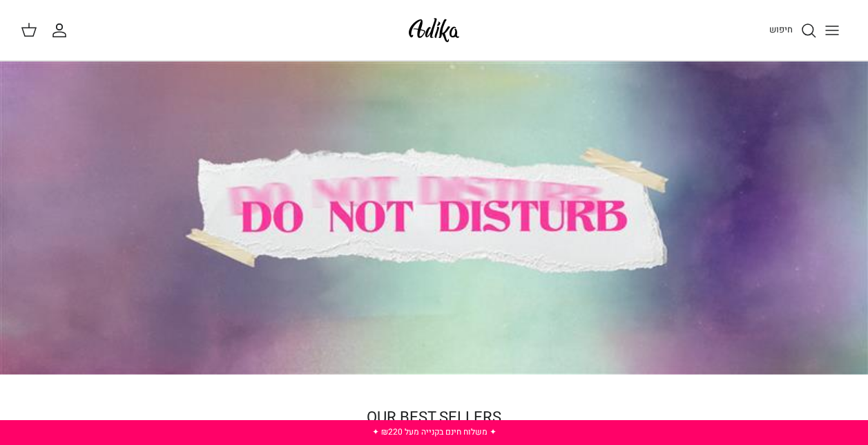  I want to click on img: Adika IL, so click(434, 30).